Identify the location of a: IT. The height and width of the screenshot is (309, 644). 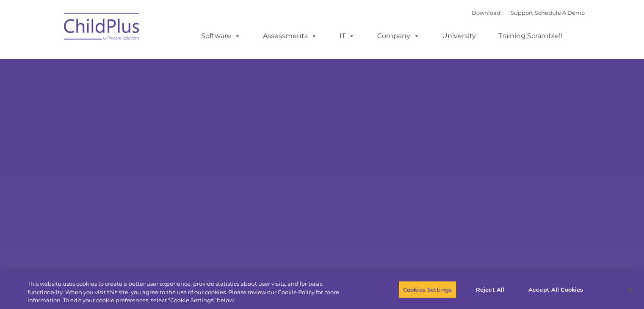
(347, 36).